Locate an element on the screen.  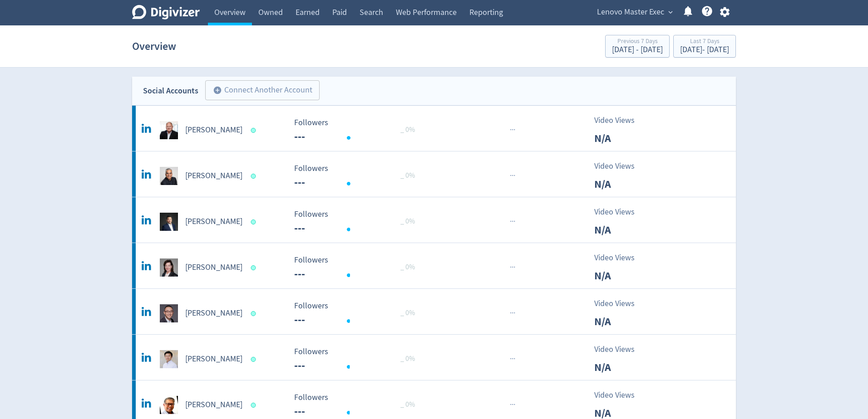
img: James Loh undefined is located at coordinates (169, 405).